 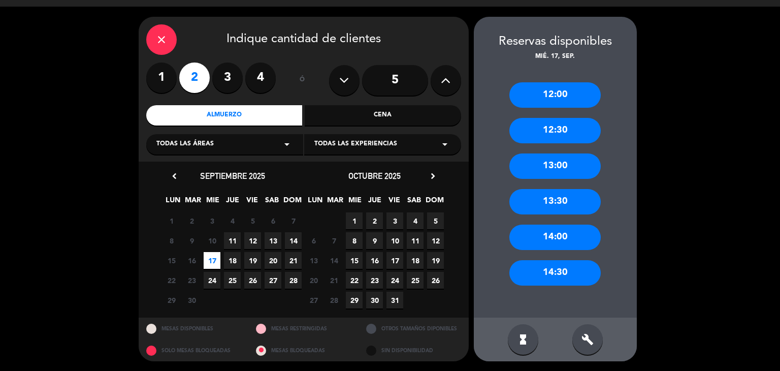 What do you see at coordinates (555, 166) in the screenshot?
I see `div: 13:00` at bounding box center [555, 166].